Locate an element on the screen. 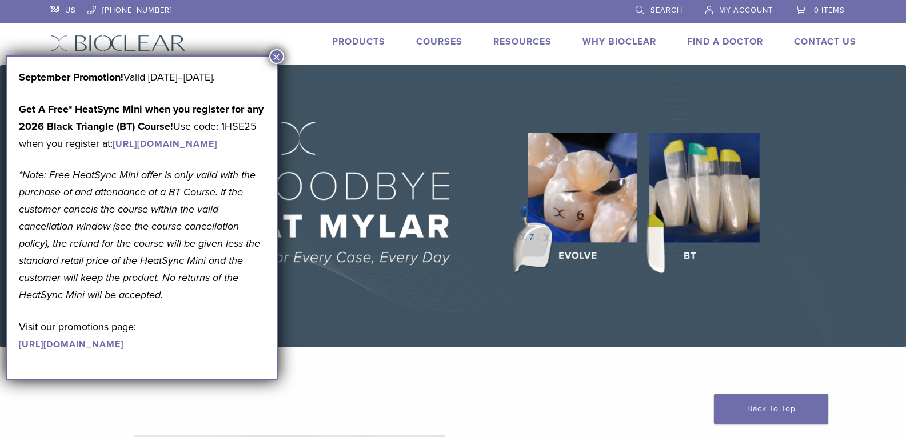 The image size is (906, 437). span: 0 items is located at coordinates (829, 10).